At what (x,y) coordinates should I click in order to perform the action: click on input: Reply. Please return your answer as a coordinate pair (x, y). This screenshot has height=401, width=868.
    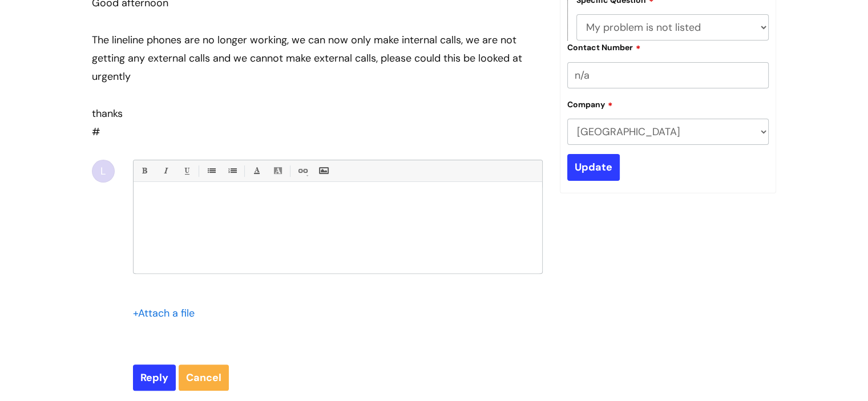
    Looking at the image, I should click on (154, 378).